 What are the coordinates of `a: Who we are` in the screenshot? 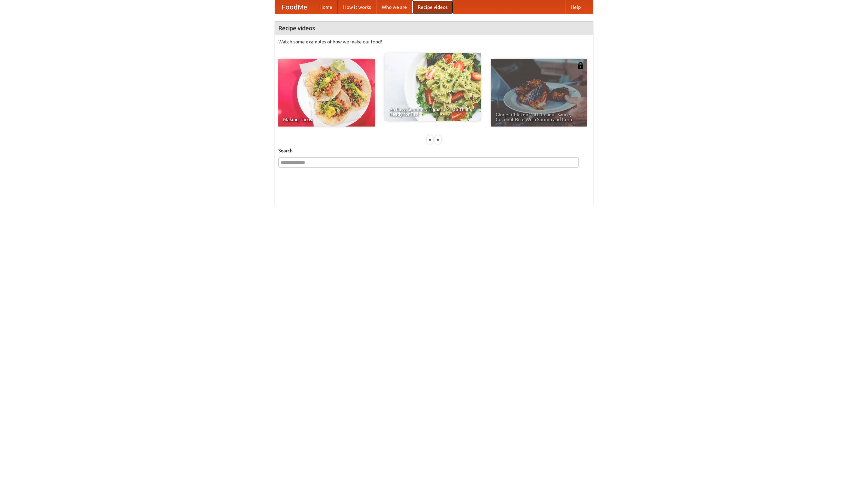 It's located at (395, 7).